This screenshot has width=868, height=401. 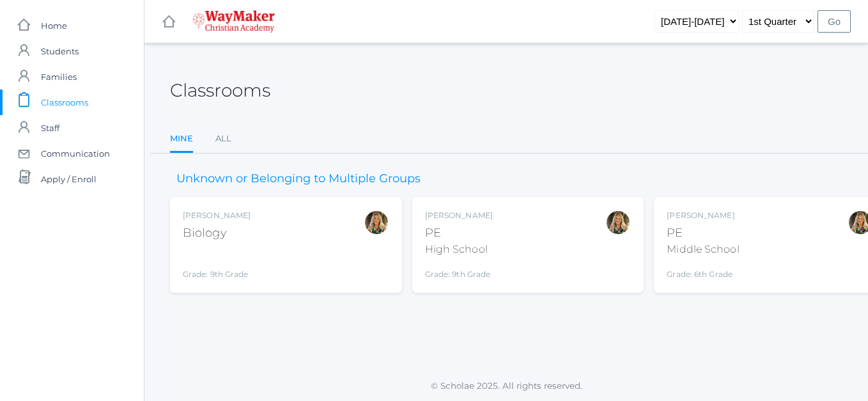 I want to click on h2: Classrooms, so click(x=220, y=90).